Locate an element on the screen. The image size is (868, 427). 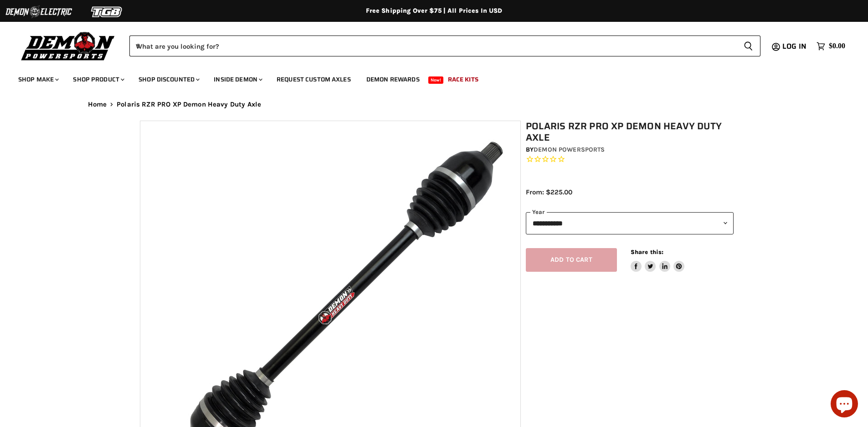
a: Shop Make is located at coordinates (38, 80).